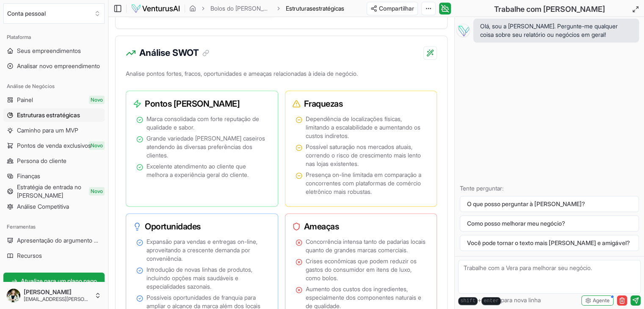  Describe the element at coordinates (361, 269) in the screenshot. I see `font: Crises econômicas que podem reduzir os gastos do consumidor em itens de luxo, como bolos.` at that location.